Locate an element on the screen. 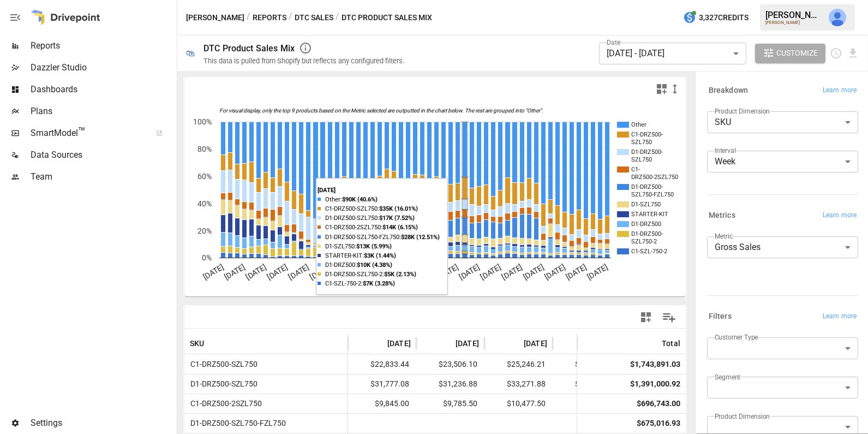 Image resolution: width=868 pixels, height=434 pixels. div: $1,391,000.92 is located at coordinates (656, 384).